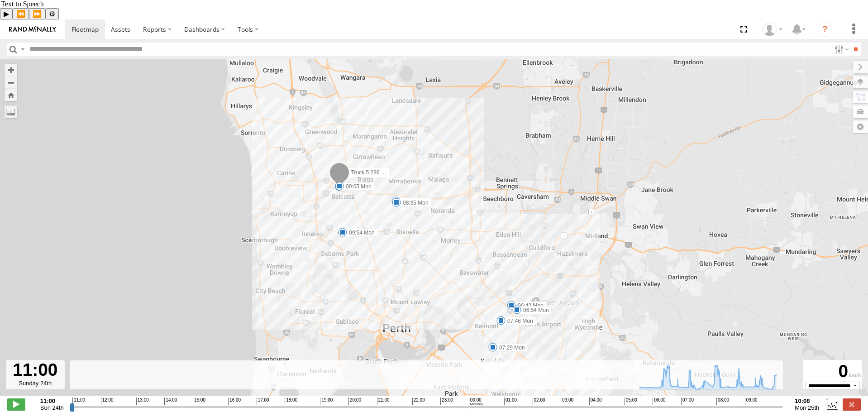  I want to click on label: Search Filter Options, so click(841, 49).